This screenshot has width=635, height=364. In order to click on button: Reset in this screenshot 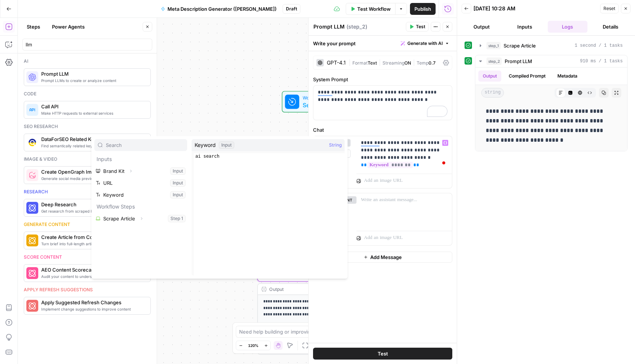, I will do `click(610, 8)`.